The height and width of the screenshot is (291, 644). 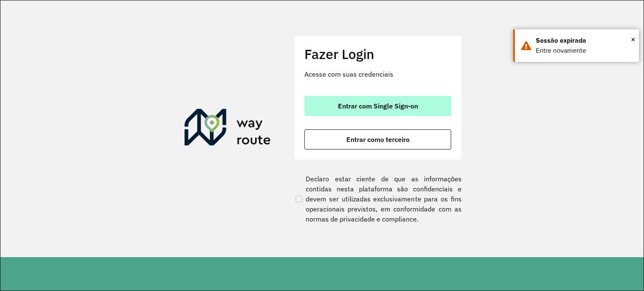 What do you see at coordinates (228, 129) in the screenshot?
I see `img: Roteirizador AmbevTech` at bounding box center [228, 129].